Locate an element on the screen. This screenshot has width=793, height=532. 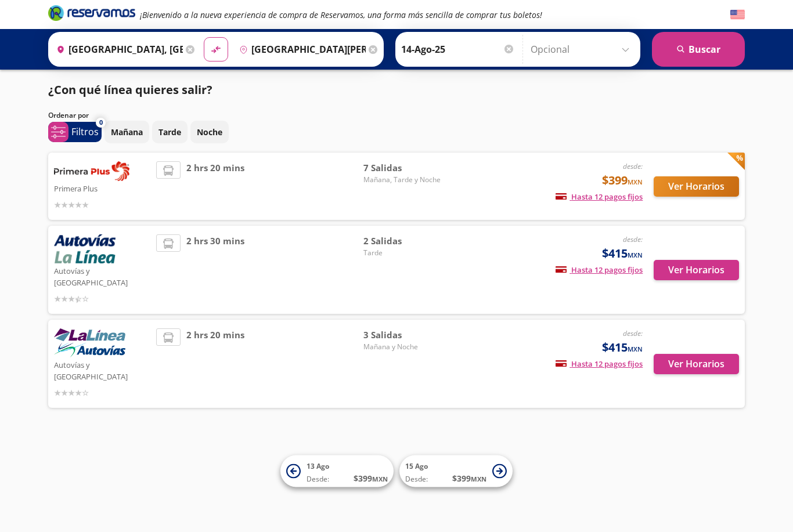
span: 7 Salidas is located at coordinates (404, 168).